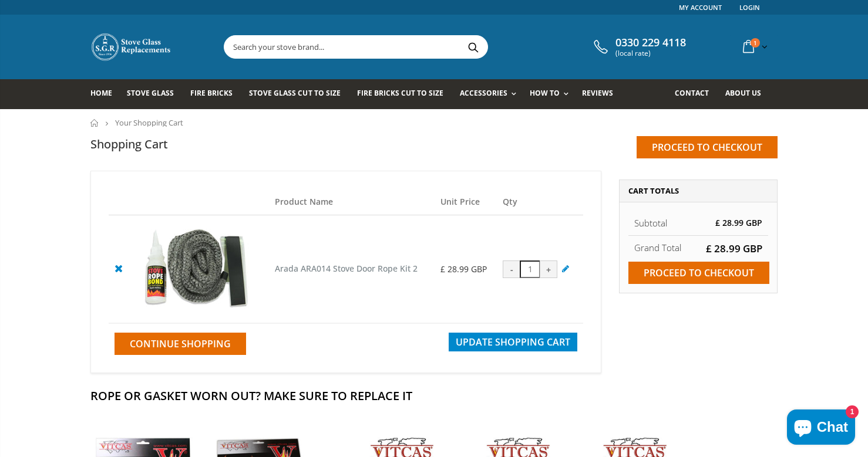 Image resolution: width=868 pixels, height=457 pixels. What do you see at coordinates (195, 269) in the screenshot?
I see `img: Arada ARA014 Stove Door Rope Kit 2` at bounding box center [195, 269].